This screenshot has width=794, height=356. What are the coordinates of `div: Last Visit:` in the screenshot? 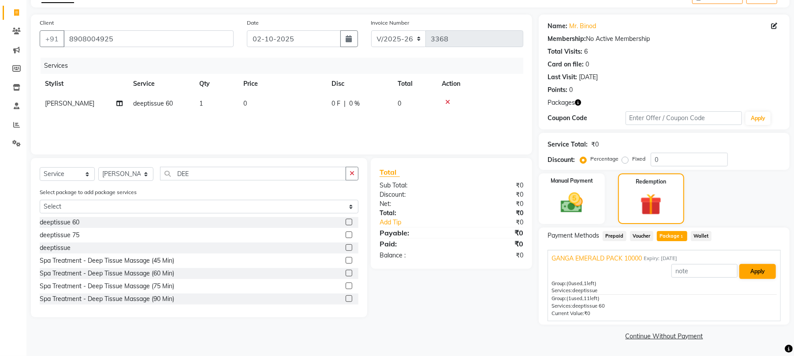 It's located at (562, 77).